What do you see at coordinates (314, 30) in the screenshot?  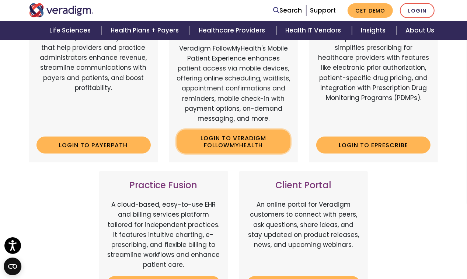 I see `a: Health IT Vendors` at bounding box center [314, 30].